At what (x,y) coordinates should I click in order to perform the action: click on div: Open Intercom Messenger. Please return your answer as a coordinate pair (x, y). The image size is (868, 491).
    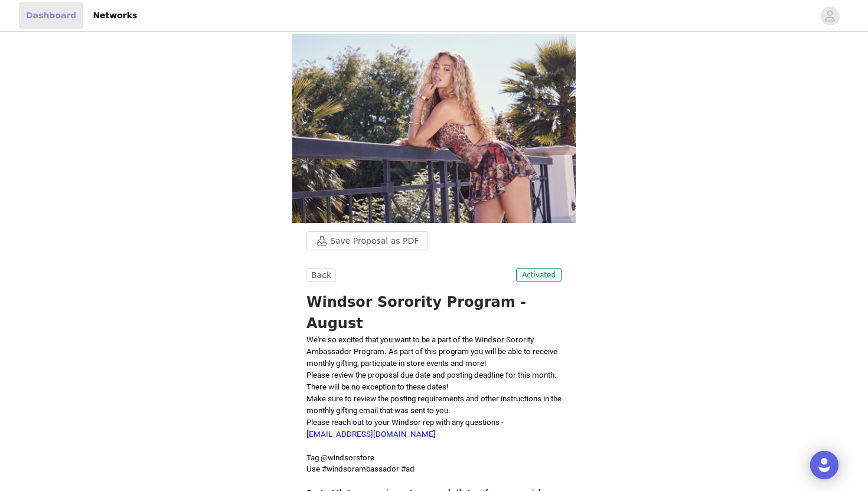
    Looking at the image, I should click on (824, 465).